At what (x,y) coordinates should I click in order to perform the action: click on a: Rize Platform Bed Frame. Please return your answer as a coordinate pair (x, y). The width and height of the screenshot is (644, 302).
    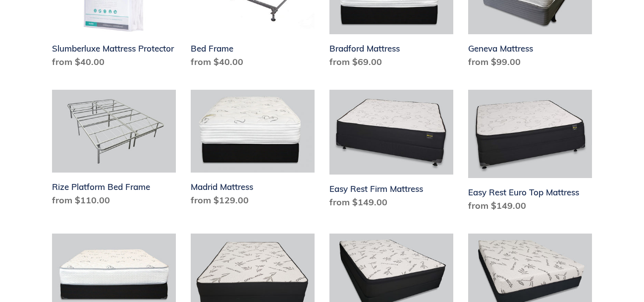
    Looking at the image, I should click on (114, 151).